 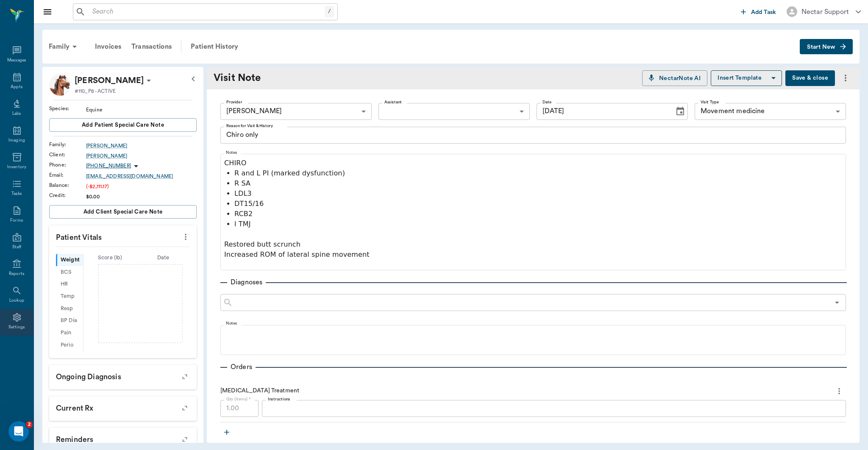 What do you see at coordinates (141, 109) in the screenshot?
I see `div: Equine` at bounding box center [141, 109].